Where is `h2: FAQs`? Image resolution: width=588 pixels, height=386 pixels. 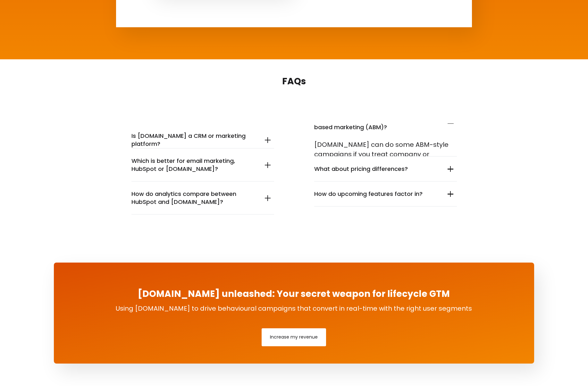
h2: FAQs is located at coordinates (294, 82).